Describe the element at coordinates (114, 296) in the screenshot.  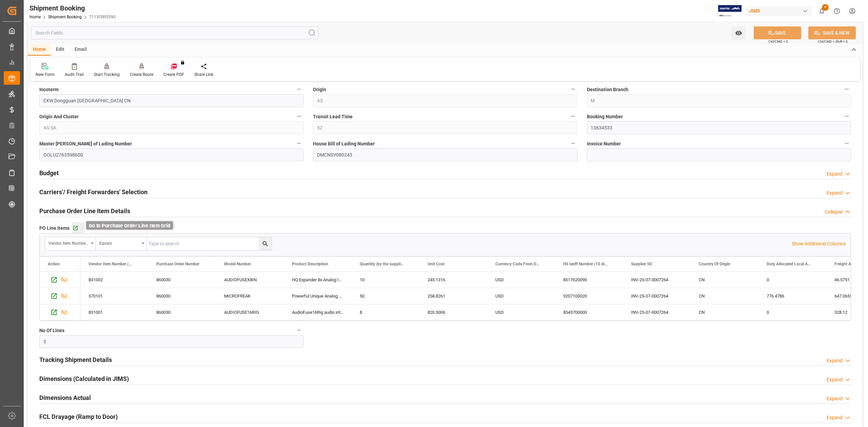
I see `div: 570101` at that location.